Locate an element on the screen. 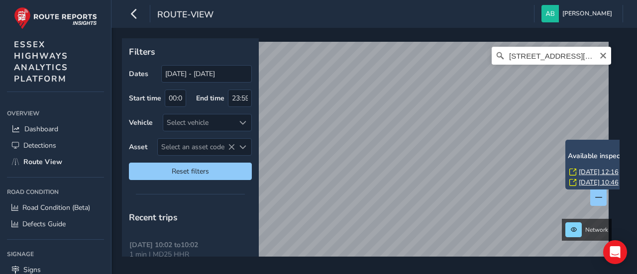 The image size is (637, 274). div: Overview is located at coordinates (55, 113).